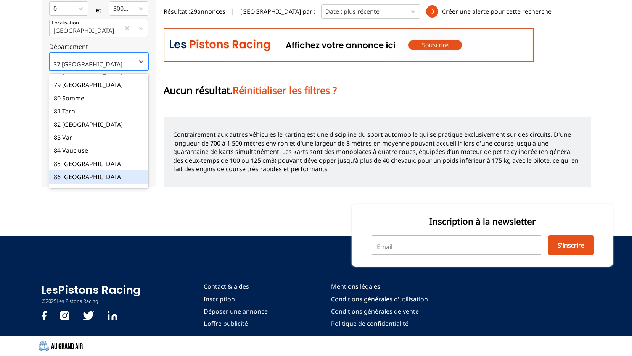  I want to click on input: 300000, so click(114, 8).